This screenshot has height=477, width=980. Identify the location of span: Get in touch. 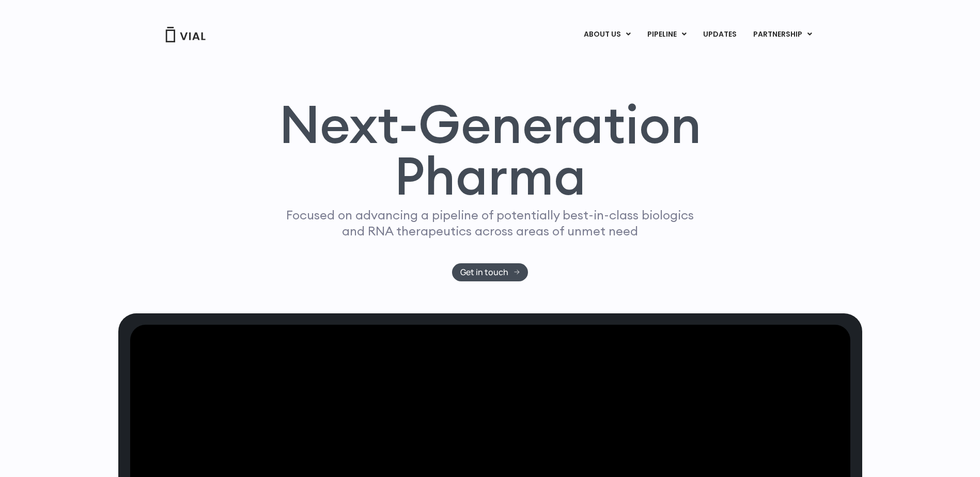
(484, 272).